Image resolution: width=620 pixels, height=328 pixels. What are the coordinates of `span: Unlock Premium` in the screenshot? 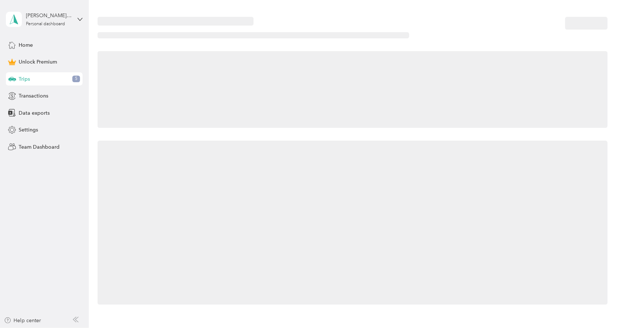 It's located at (38, 62).